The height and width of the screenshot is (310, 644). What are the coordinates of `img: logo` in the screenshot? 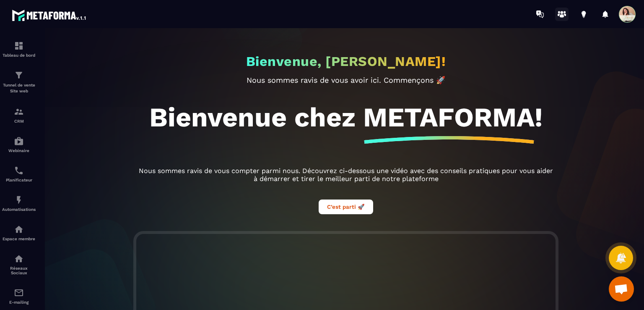 It's located at (49, 15).